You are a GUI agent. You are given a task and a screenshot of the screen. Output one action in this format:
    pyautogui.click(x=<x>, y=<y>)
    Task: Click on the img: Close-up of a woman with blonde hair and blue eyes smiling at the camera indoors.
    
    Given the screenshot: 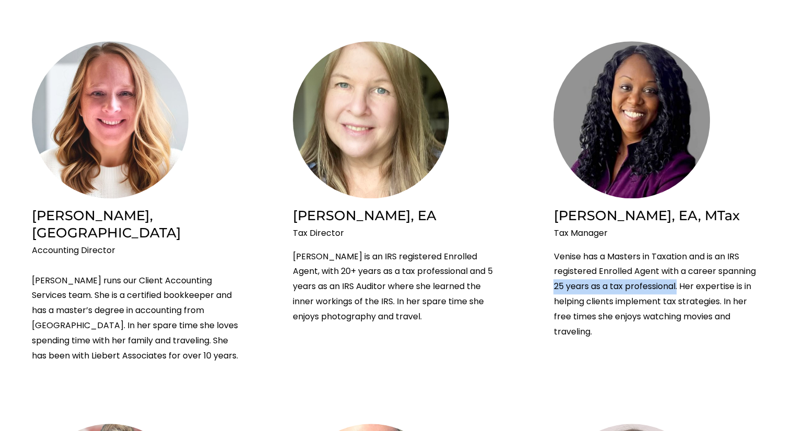 What is the action you would take?
    pyautogui.click(x=371, y=120)
    